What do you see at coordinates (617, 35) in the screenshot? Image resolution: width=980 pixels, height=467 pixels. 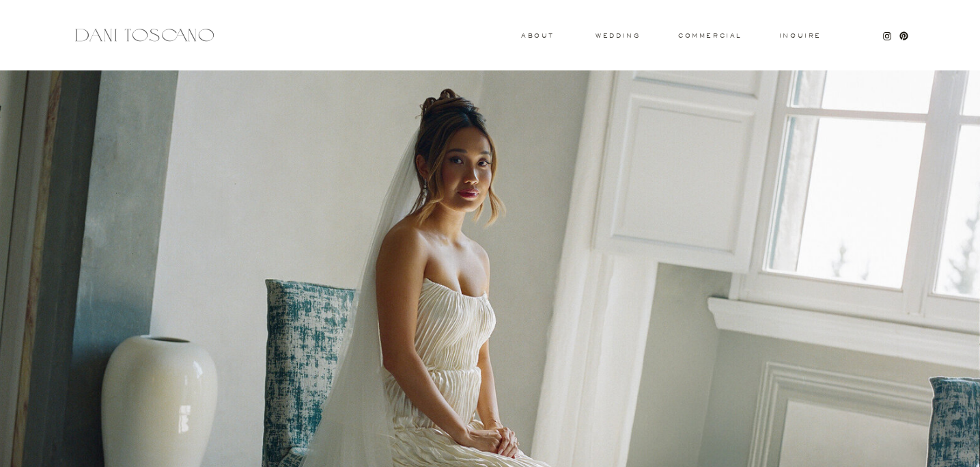 I see `a: wedding` at bounding box center [617, 35].